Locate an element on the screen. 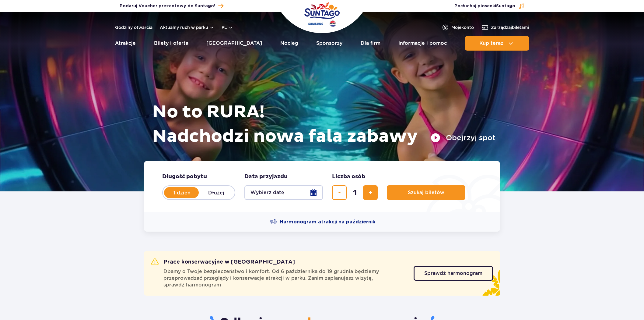 Image resolution: width=644 pixels, height=320 pixels. button: Obejrzyj spot is located at coordinates (463, 138).